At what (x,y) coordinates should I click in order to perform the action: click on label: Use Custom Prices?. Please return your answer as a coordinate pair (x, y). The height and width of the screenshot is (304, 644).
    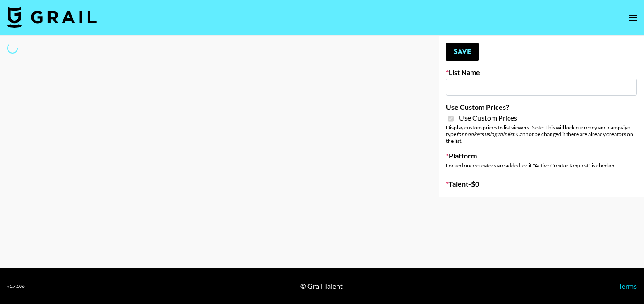
    Looking at the image, I should click on (541, 107).